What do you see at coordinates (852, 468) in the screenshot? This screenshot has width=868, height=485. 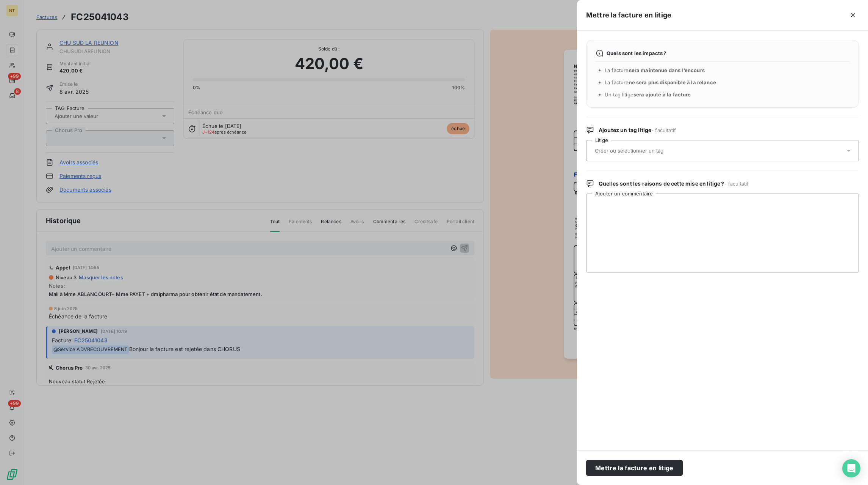 I see `div: Open Intercom Messenger` at bounding box center [852, 468].